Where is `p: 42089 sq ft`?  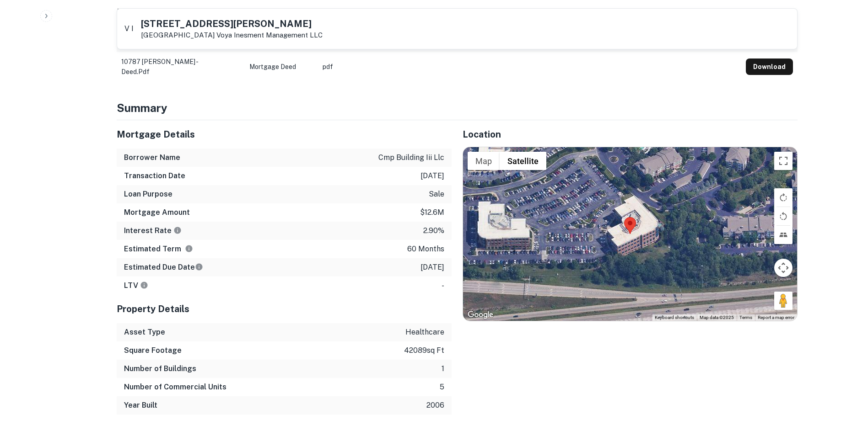
p: 42089 sq ft is located at coordinates (424, 350).